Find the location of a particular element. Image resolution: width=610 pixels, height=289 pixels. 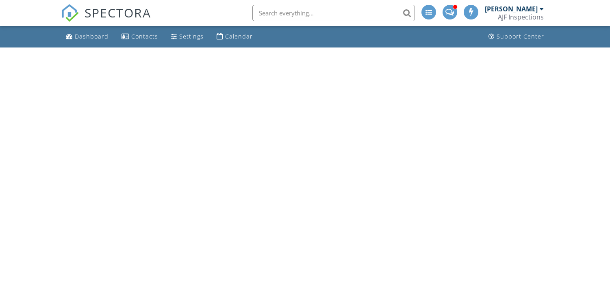

a: Support Center is located at coordinates (516, 37).